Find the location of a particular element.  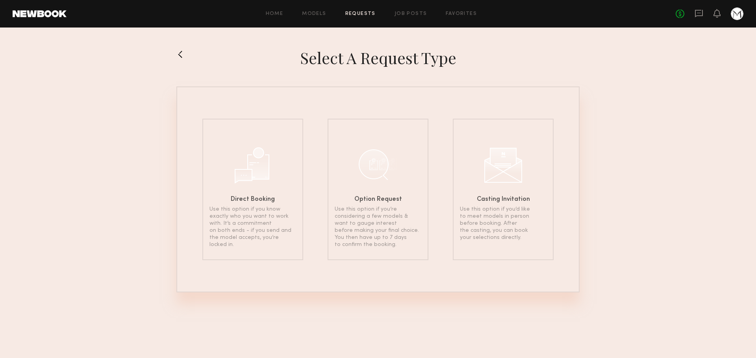

h6: Option Request is located at coordinates (378, 200).